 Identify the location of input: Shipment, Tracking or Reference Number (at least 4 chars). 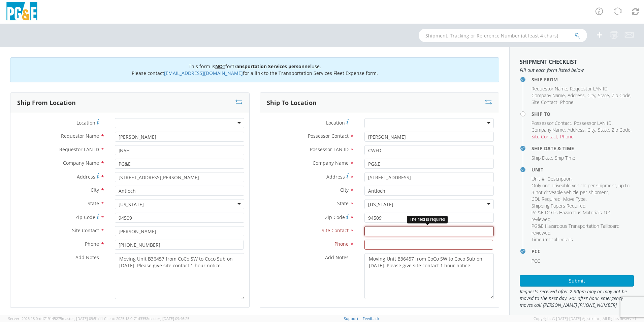
(503, 36).